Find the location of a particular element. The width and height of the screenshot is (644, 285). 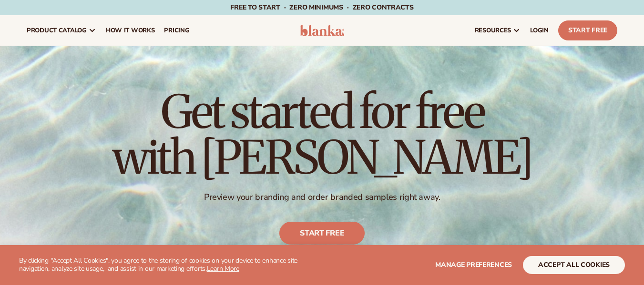

p: By clicking "Accept All Cookies", you agree to the storing of cookies on your device to enhance s... is located at coordinates (168, 265).